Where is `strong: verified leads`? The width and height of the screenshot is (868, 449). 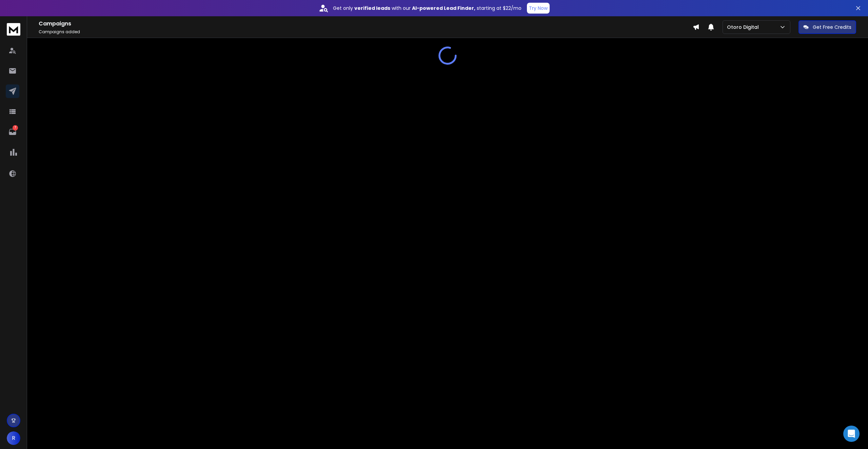
strong: verified leads is located at coordinates (372, 8).